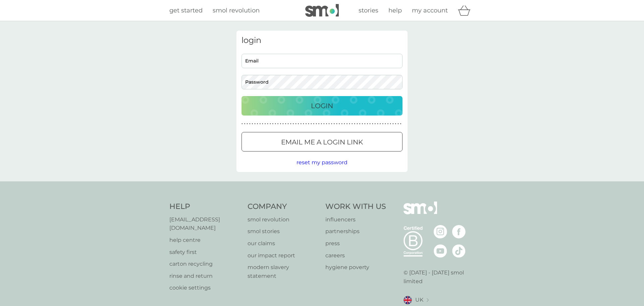 The width and height of the screenshot is (644, 306). Describe the element at coordinates (440, 232) in the screenshot. I see `img: visit the smol Instagram page` at that location.